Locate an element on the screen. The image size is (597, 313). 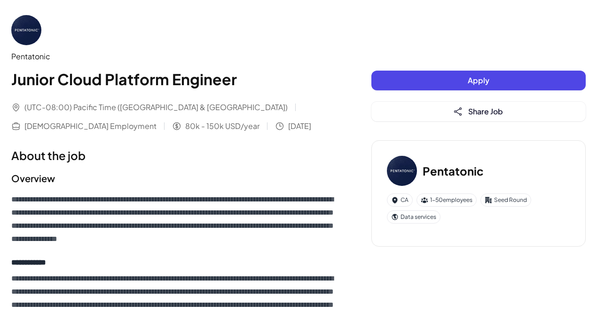
div: 1-50 employees is located at coordinates (447, 200).